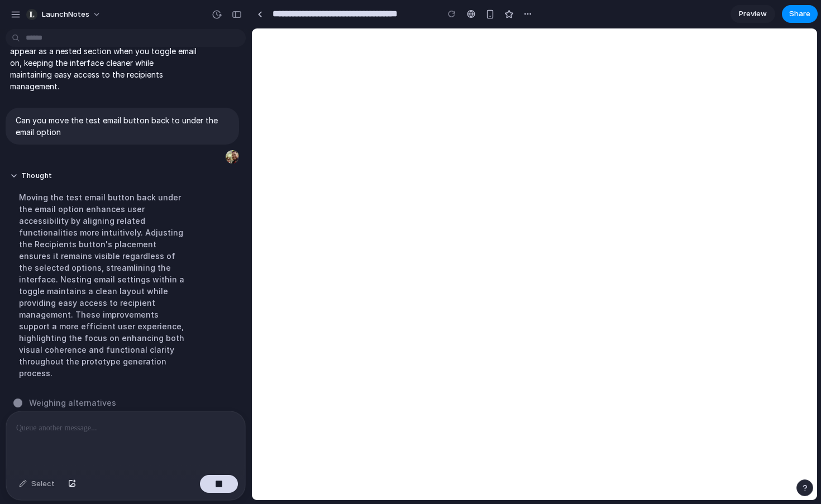  What do you see at coordinates (72, 403) in the screenshot?
I see `span: Weighing alternatives` at bounding box center [72, 403].